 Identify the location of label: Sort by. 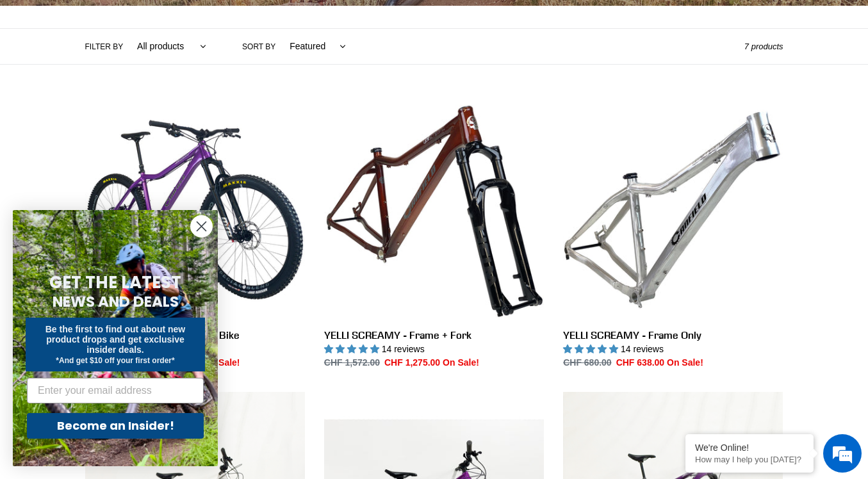
(259, 46).